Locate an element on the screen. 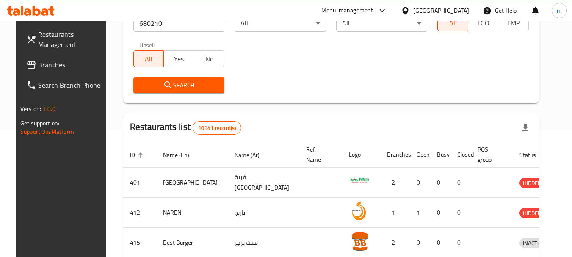  div: Export file is located at coordinates (526, 128).